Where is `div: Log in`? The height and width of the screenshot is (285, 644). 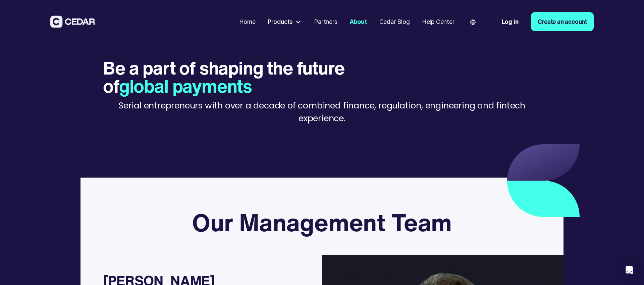
div: Log in is located at coordinates (510, 22).